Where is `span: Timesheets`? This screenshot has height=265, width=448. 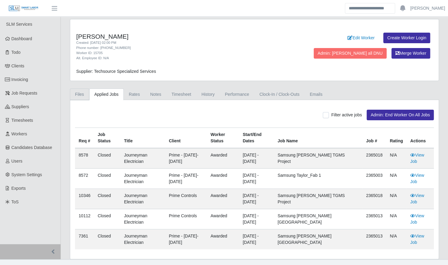
span: Timesheets is located at coordinates (22, 120).